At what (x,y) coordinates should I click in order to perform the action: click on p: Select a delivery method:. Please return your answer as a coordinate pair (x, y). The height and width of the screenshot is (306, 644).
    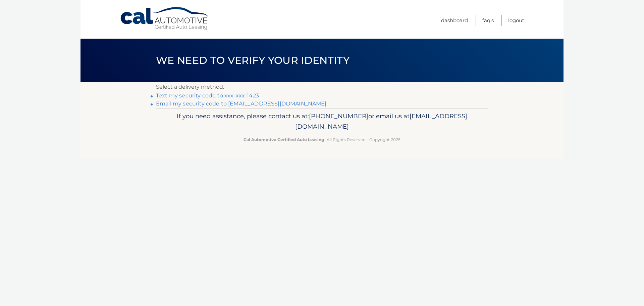
    Looking at the image, I should click on (322, 87).